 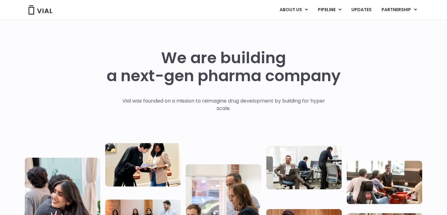 What do you see at coordinates (143, 165) in the screenshot?
I see `img: Two people looking at a paper talking.` at bounding box center [143, 165].